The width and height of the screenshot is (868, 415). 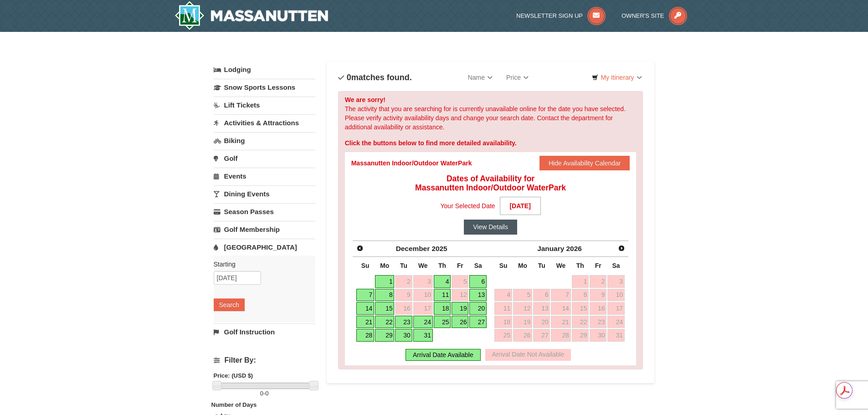 I want to click on a: My Itinerary, so click(x=617, y=78).